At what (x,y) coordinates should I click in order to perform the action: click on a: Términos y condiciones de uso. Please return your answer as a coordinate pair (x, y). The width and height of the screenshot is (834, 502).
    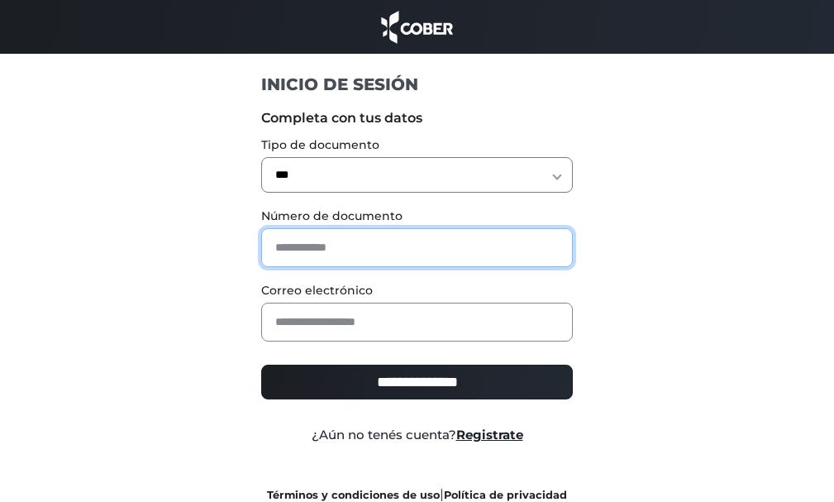
    Looking at the image, I should click on (353, 494).